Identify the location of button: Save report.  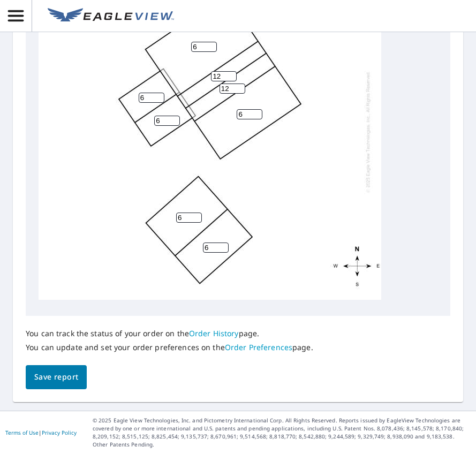
(56, 377).